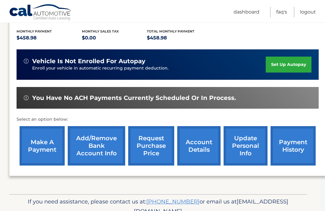 This screenshot has width=325, height=211. What do you see at coordinates (308, 12) in the screenshot?
I see `a: Logout` at bounding box center [308, 12].